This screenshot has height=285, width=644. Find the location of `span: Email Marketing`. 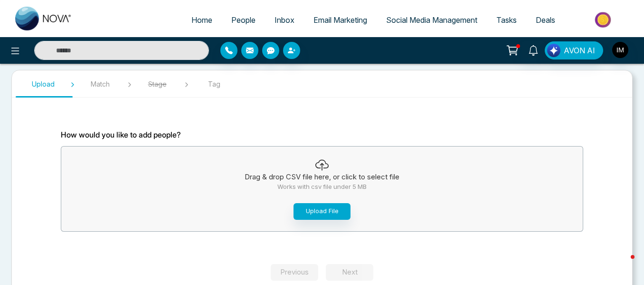

span: Email Marketing is located at coordinates (340, 20).